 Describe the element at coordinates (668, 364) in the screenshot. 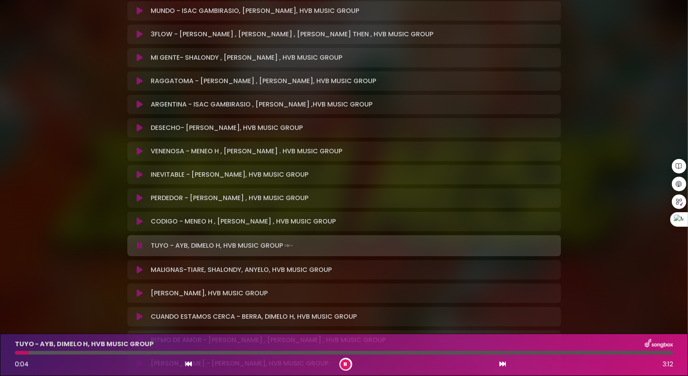

I see `span: 3:12` at that location.